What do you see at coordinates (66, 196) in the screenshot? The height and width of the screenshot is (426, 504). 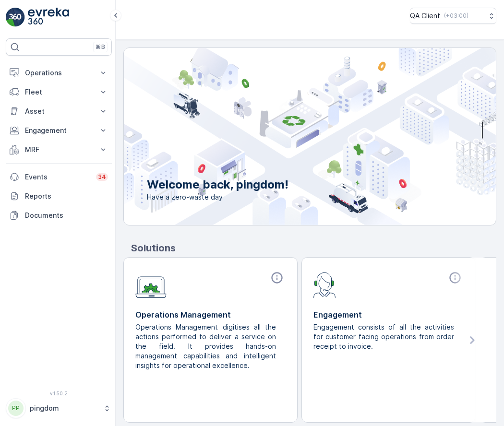 I see `p: Reports` at bounding box center [66, 196].